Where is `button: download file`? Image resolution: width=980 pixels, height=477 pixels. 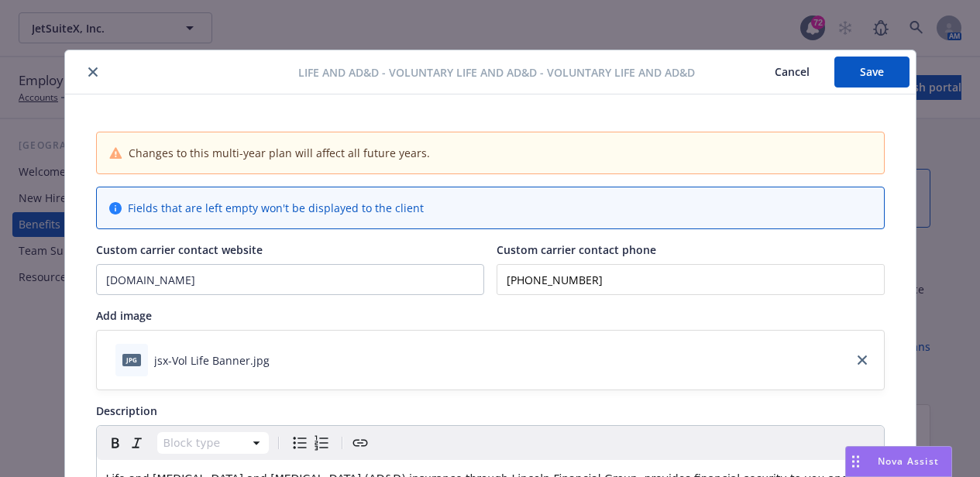 button: download file is located at coordinates (281, 360).